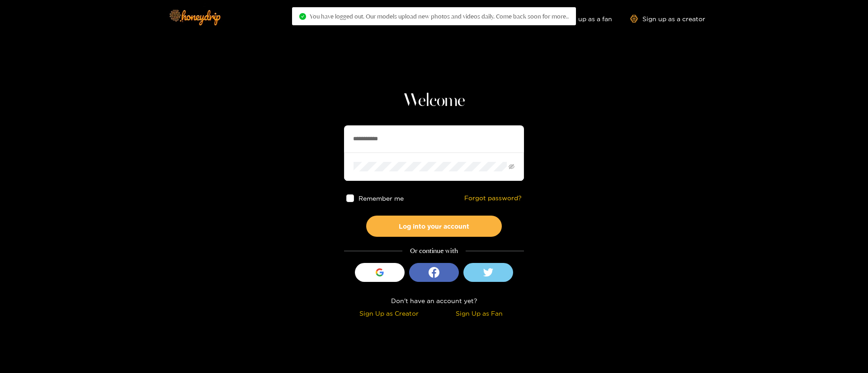 The width and height of the screenshot is (868, 373). What do you see at coordinates (511, 167) in the screenshot?
I see `span: eye-invisible` at bounding box center [511, 167].